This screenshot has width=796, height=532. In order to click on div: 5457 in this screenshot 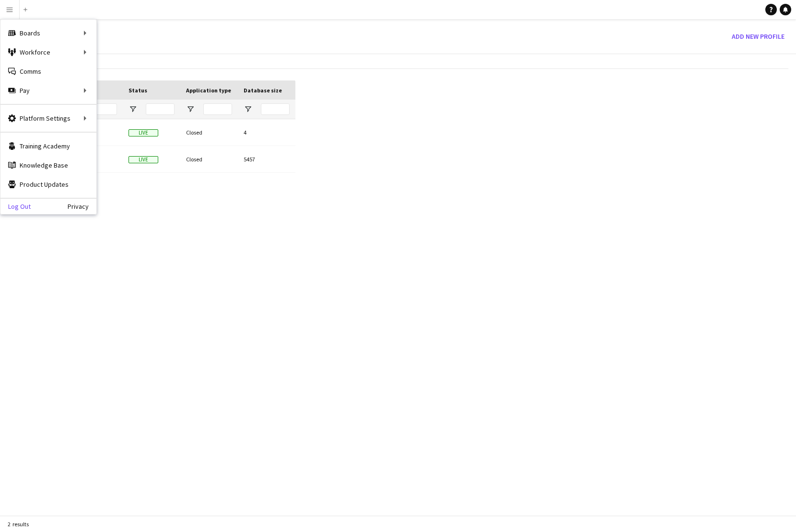, I will do `click(266, 159)`.